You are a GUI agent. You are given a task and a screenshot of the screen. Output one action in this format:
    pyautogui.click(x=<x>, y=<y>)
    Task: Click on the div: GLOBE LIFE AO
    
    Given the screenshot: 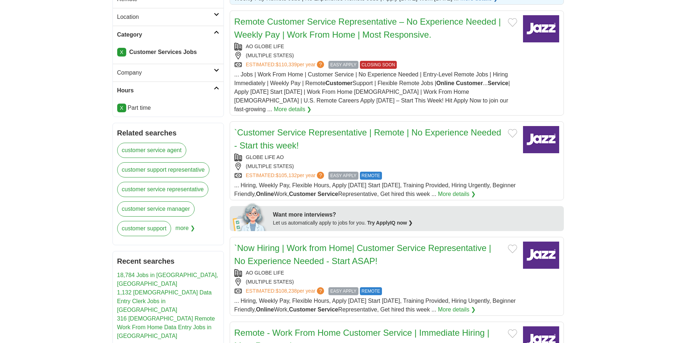 What is the action you would take?
    pyautogui.click(x=376, y=157)
    